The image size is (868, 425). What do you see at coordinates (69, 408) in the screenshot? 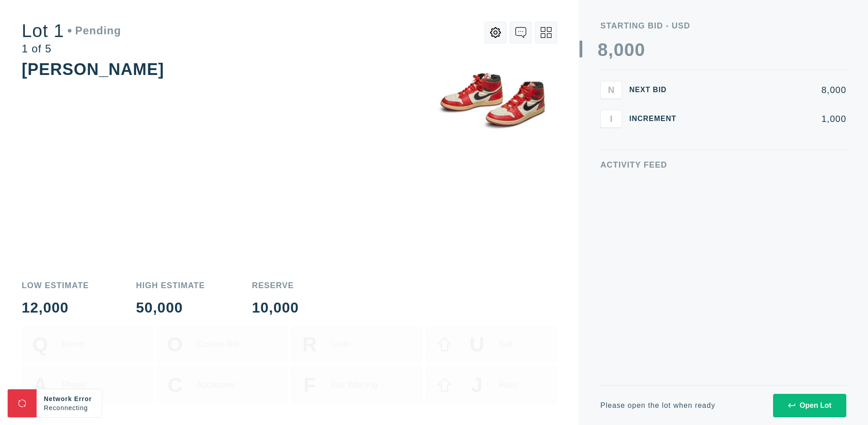
I see `div: Reconnecting` at bounding box center [69, 408].